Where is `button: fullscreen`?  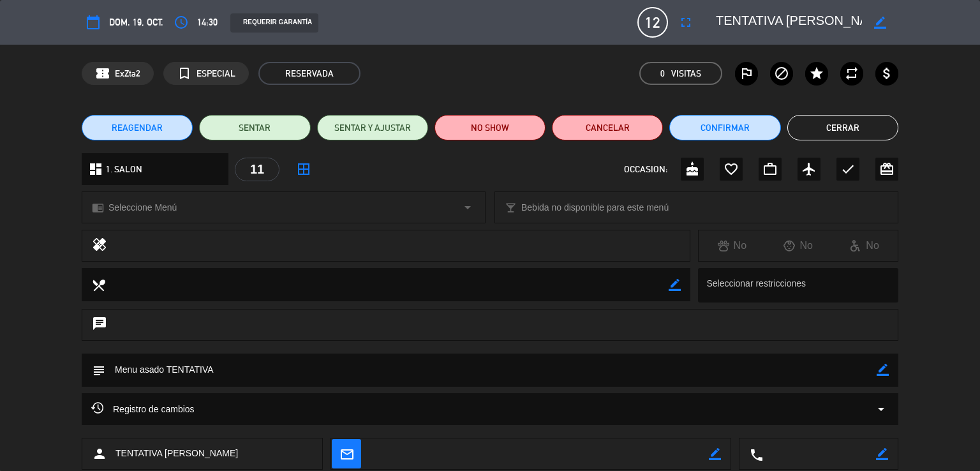 button: fullscreen is located at coordinates (686, 22).